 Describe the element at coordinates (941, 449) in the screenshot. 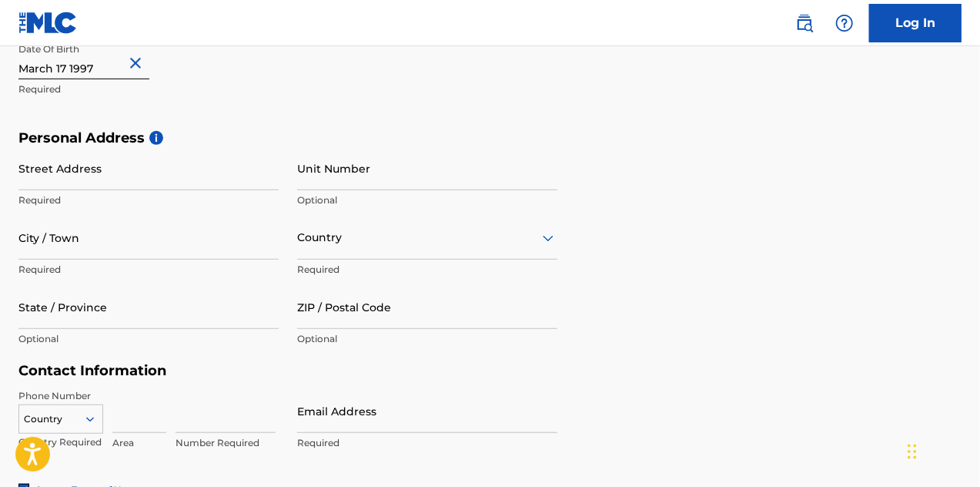

I see `div: Widget de chat` at that location.